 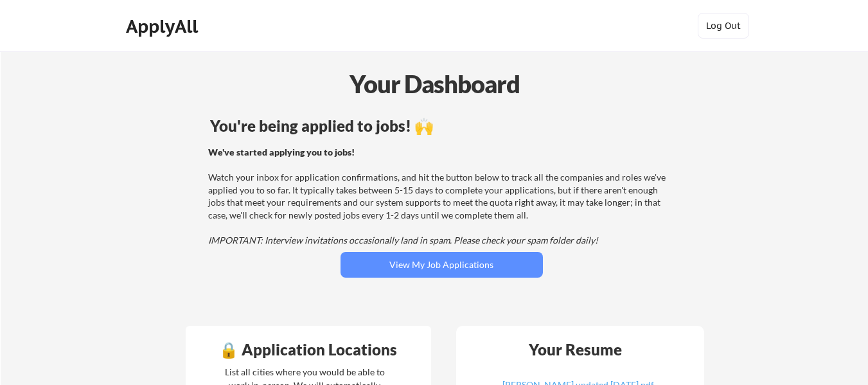 I want to click on div: 🔒 Application Locations, so click(x=308, y=350).